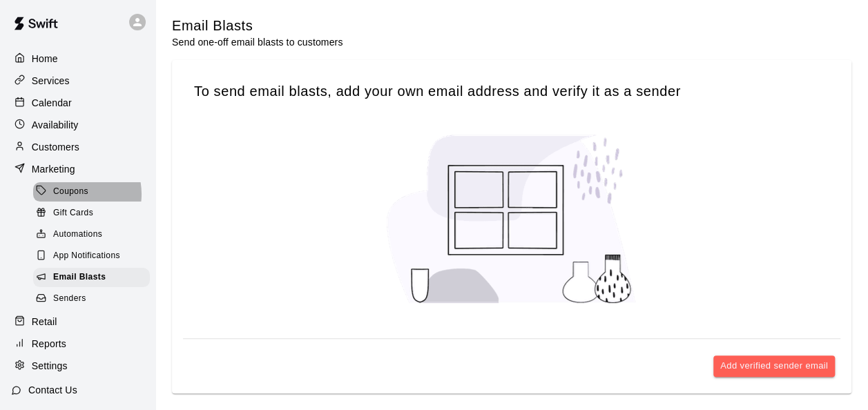 This screenshot has height=410, width=868. Describe the element at coordinates (77, 81) in the screenshot. I see `div: Services` at that location.